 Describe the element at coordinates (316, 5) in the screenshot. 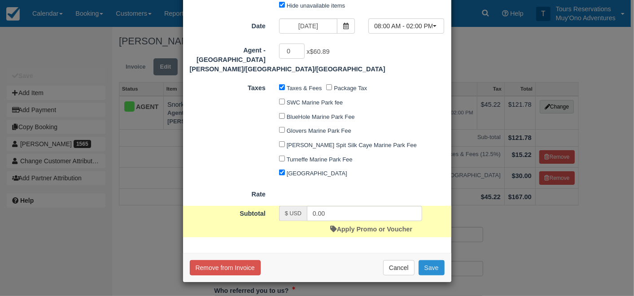

I see `label: Hide unavailable items` at that location.